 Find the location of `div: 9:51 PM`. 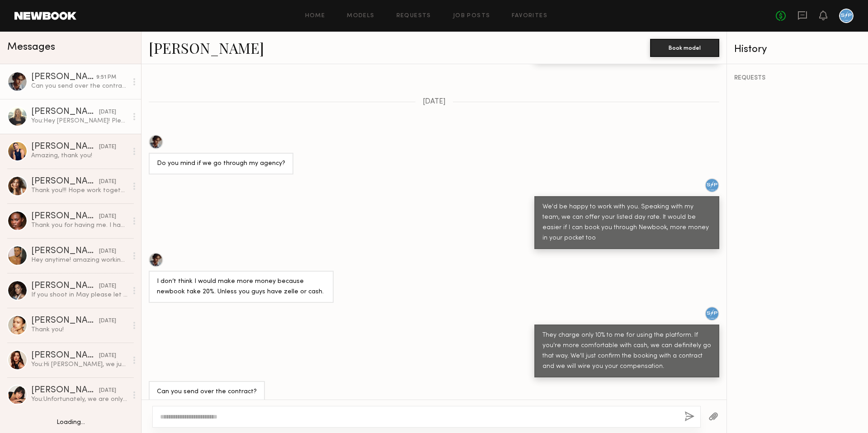

div: 9:51 PM is located at coordinates (106, 77).